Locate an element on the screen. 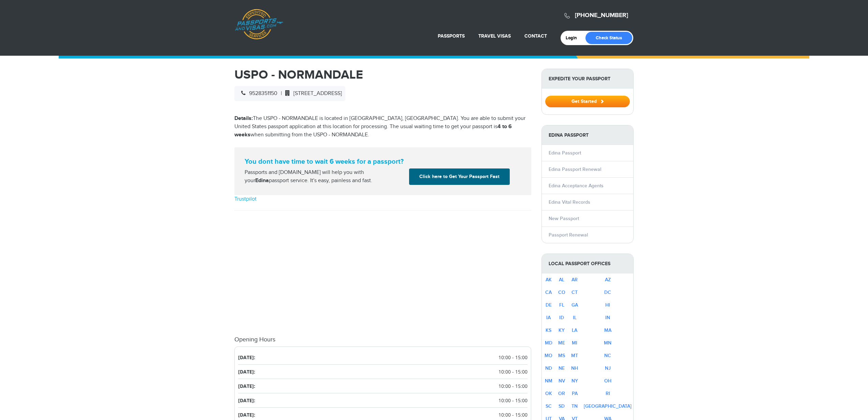 This screenshot has height=420, width=868. a: NM is located at coordinates (548, 381).